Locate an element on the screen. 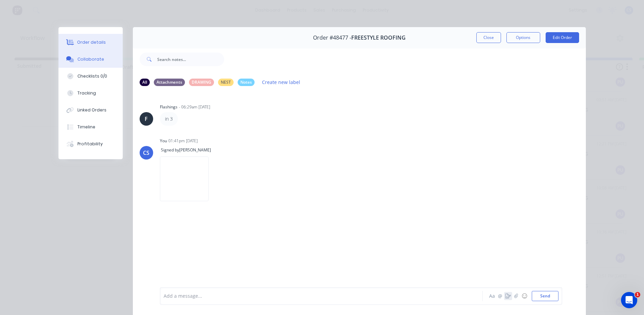  div: F is located at coordinates (146, 119).